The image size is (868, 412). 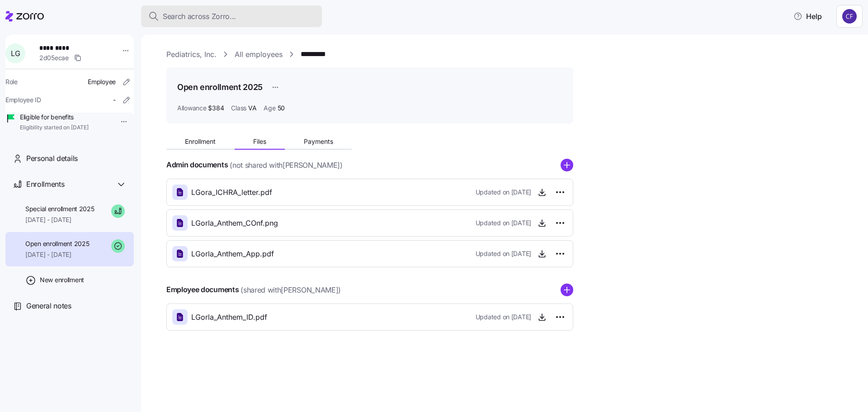 I want to click on span: Special enrollment 2025, so click(x=60, y=209).